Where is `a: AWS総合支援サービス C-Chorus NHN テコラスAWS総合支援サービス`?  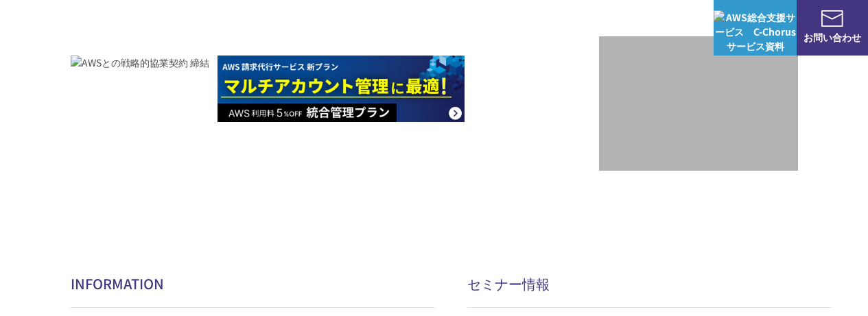 a: AWS総合支援サービス C-Chorus NHN テコラスAWS総合支援サービス is located at coordinates (123, 27).